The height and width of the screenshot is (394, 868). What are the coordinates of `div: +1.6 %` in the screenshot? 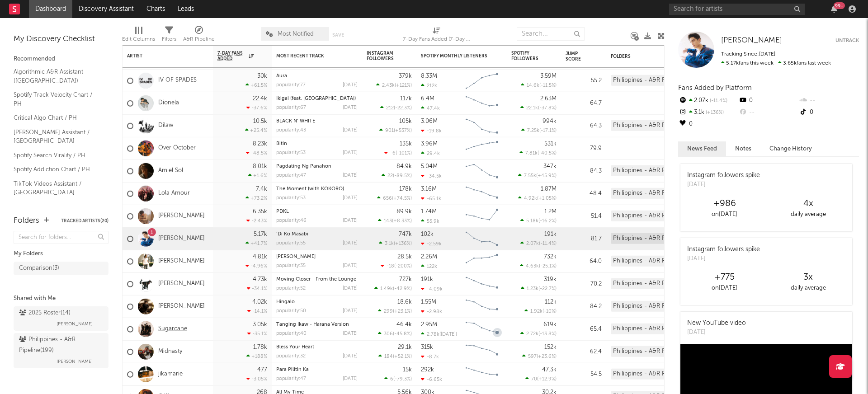 It's located at (257, 175).